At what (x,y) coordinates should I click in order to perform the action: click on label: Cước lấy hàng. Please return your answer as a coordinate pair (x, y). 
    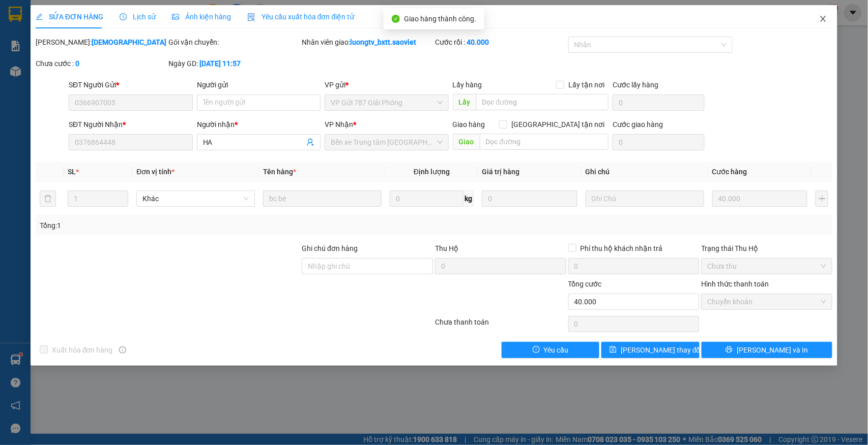
    Looking at the image, I should click on (635, 85).